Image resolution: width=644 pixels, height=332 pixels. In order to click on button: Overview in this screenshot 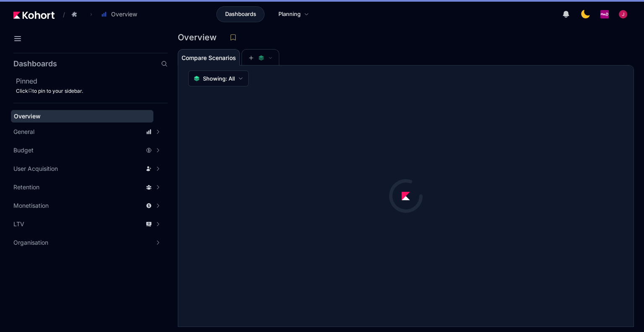, I will do `click(121, 15)`.